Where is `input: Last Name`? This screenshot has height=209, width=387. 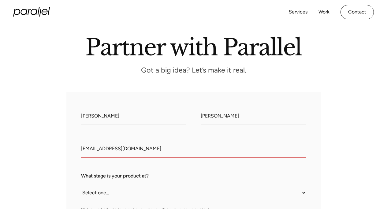 input: Last Name is located at coordinates (253, 116).